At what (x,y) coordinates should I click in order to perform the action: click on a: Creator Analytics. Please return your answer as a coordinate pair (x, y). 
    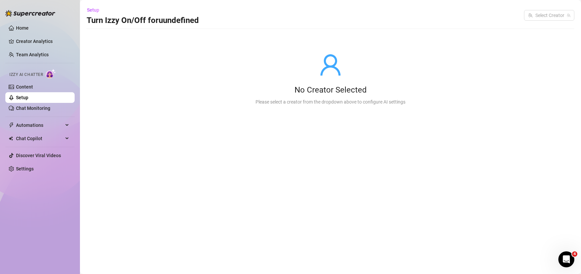
    Looking at the image, I should click on (43, 41).